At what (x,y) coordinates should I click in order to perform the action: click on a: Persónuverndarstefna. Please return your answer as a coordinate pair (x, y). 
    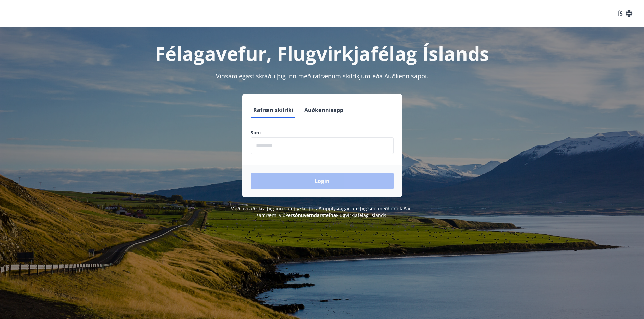
    Looking at the image, I should click on (311, 215).